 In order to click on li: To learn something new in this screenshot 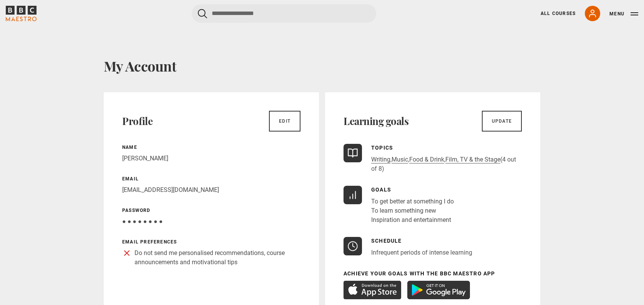, I will do `click(412, 211)`.